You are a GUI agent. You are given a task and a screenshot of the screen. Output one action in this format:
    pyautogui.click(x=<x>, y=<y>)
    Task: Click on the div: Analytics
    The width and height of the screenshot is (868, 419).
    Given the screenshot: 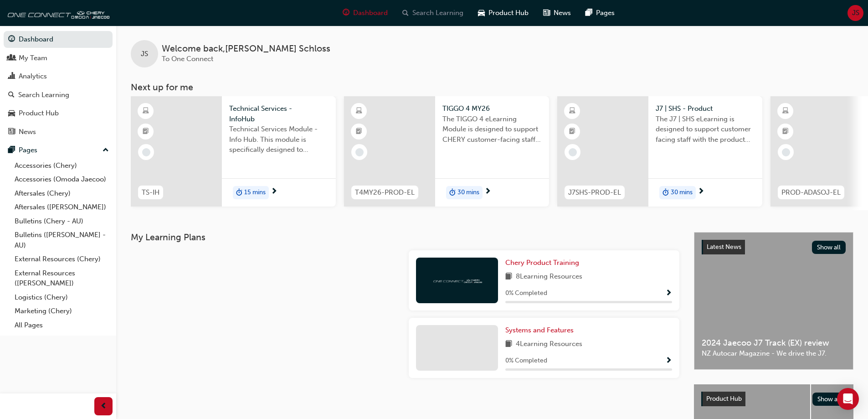 What is the action you would take?
    pyautogui.click(x=33, y=76)
    